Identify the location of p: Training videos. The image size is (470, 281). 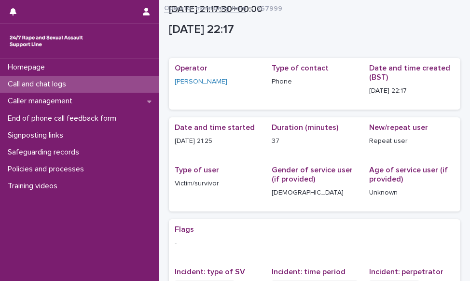
(34, 186).